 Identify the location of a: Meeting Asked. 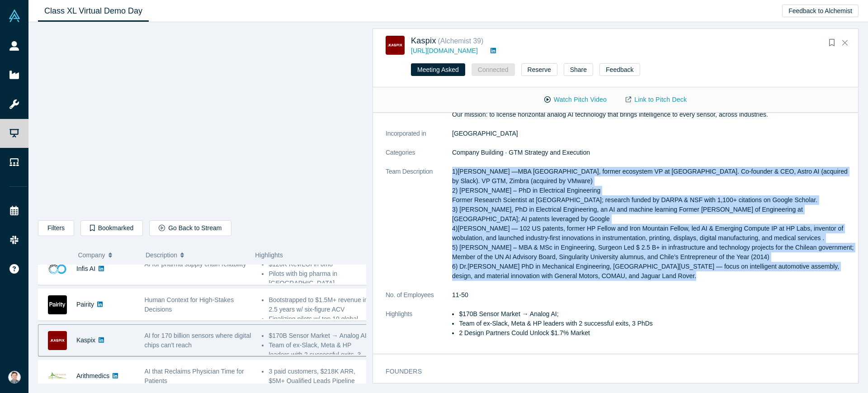
(438, 70).